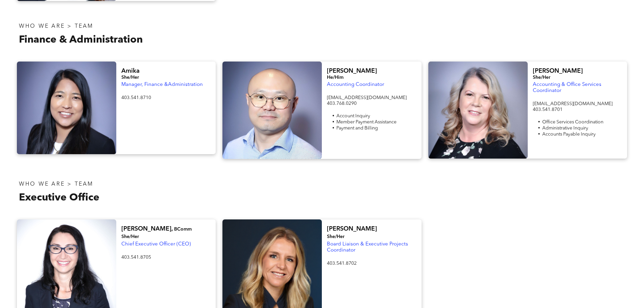 Image resolution: width=644 pixels, height=308 pixels. What do you see at coordinates (572, 122) in the screenshot?
I see `span: Office Services Coordination` at bounding box center [572, 122].